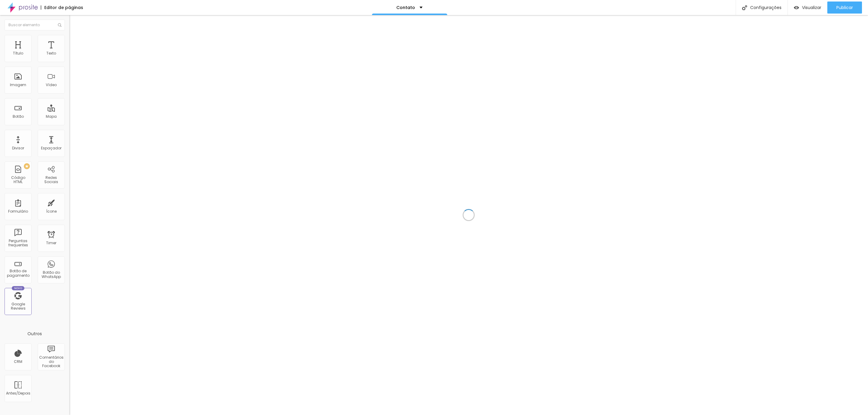  Describe the element at coordinates (18, 116) in the screenshot. I see `div: Botão` at that location.